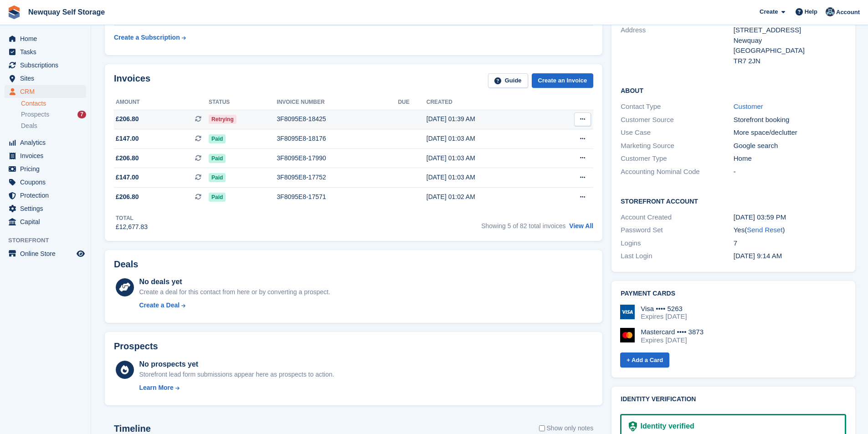 The image size is (868, 434). I want to click on span: Invoices, so click(47, 156).